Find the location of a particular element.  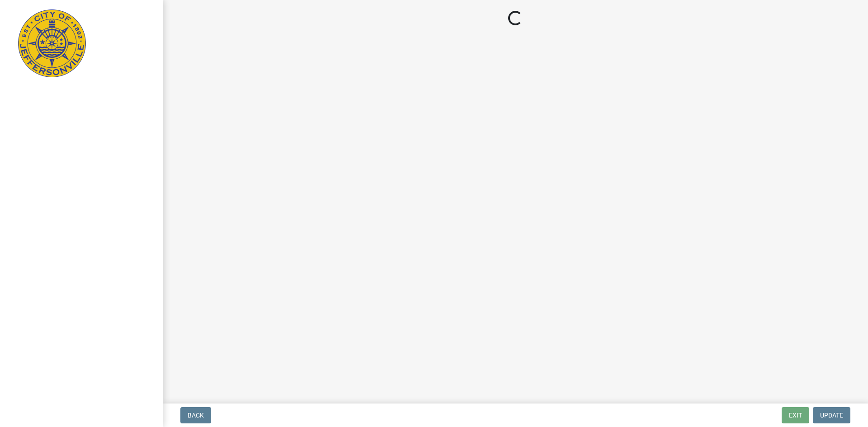

button: Exit is located at coordinates (795, 416).